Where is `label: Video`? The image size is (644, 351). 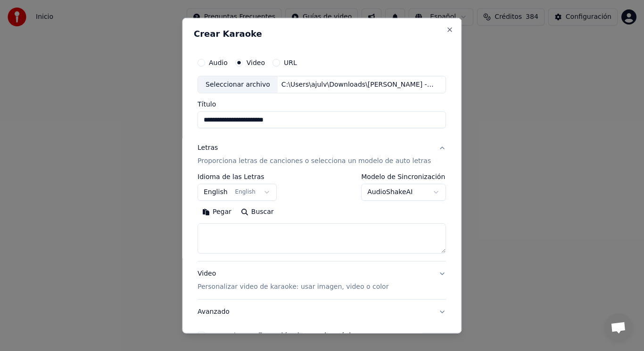
label: Video is located at coordinates (256, 62).